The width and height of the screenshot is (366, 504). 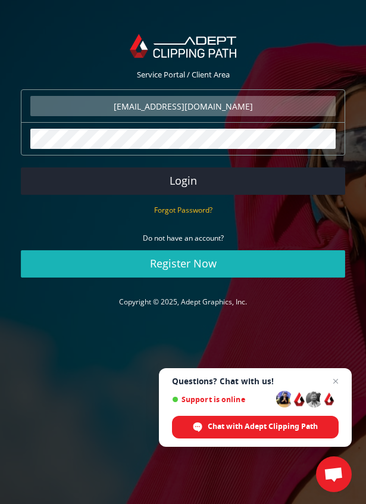 What do you see at coordinates (183, 46) in the screenshot?
I see `img: Adept Graphics` at bounding box center [183, 46].